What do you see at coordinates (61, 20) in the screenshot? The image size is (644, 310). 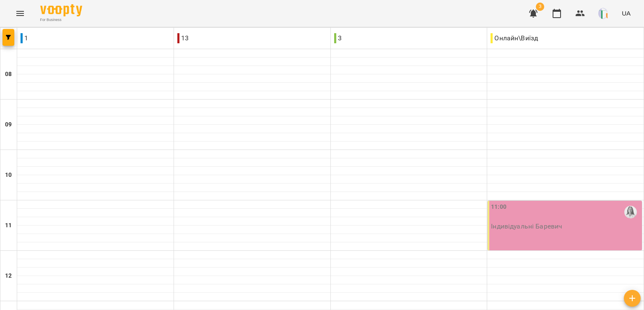 I see `span: For Business` at bounding box center [61, 20].